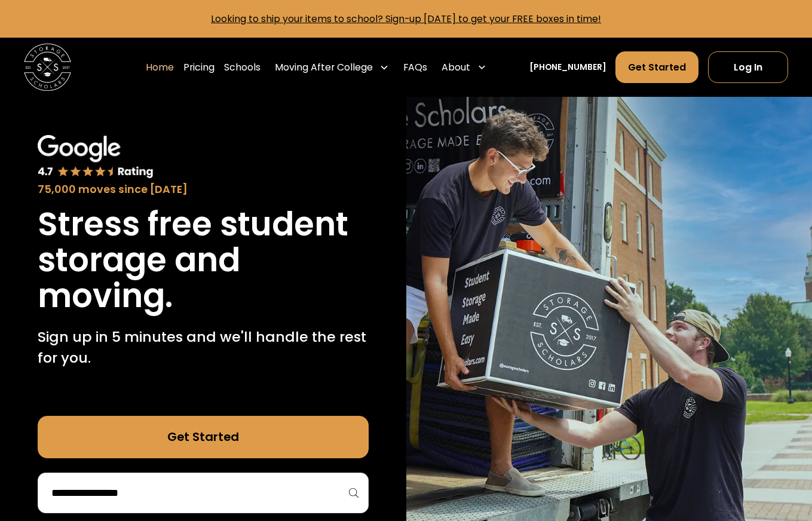 The width and height of the screenshot is (812, 521). I want to click on img: Google 4.7 star rating, so click(96, 157).